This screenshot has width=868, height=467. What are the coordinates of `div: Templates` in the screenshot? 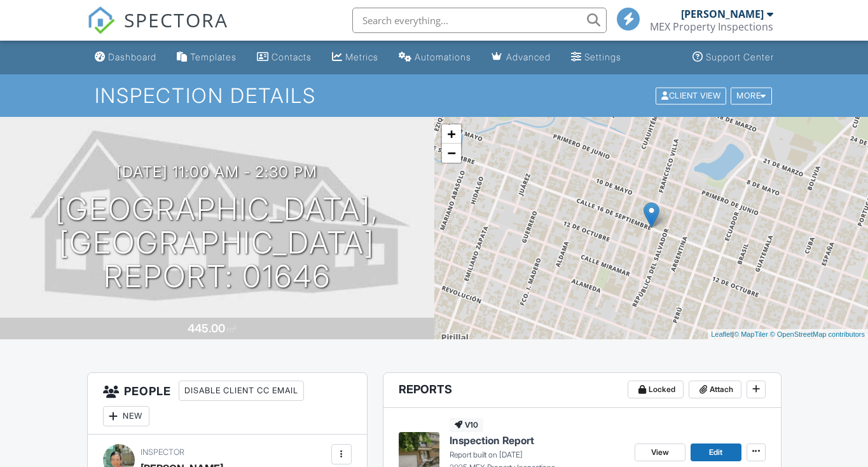 It's located at (213, 56).